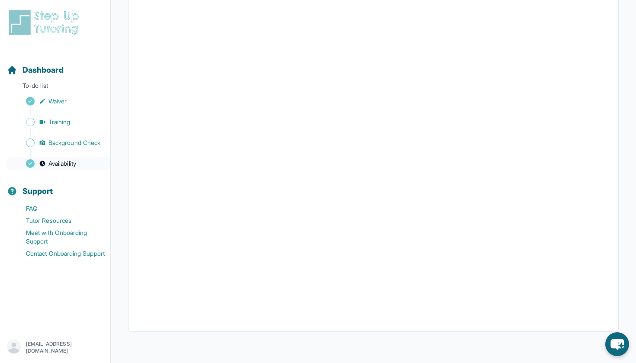 This screenshot has height=363, width=636. Describe the element at coordinates (58, 101) in the screenshot. I see `span: Waiver` at that location.